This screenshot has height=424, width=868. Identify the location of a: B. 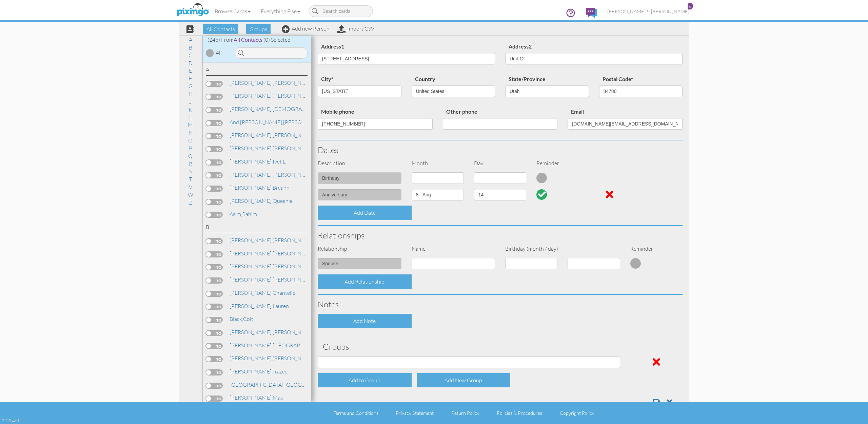
(191, 48).